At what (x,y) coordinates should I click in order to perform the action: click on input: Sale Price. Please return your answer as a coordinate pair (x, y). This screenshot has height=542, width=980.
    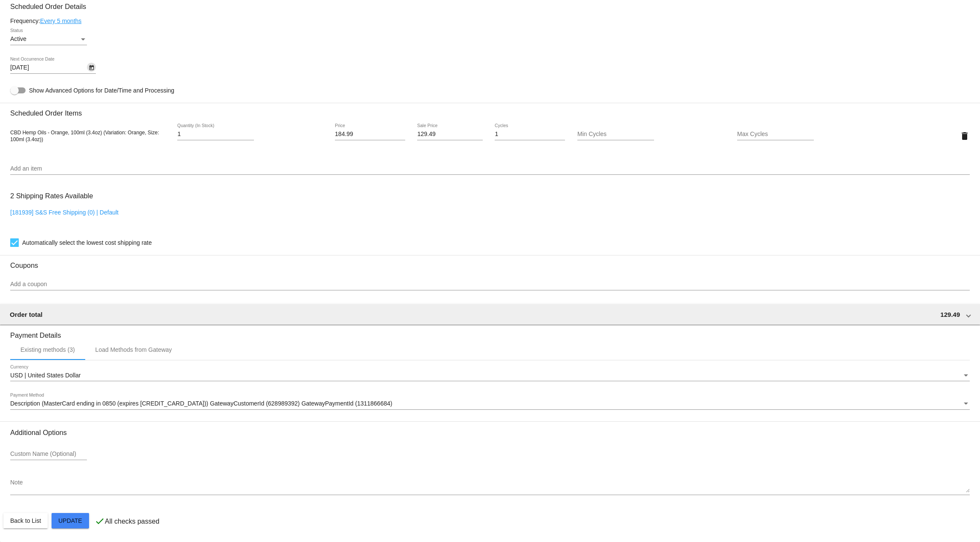
    Looking at the image, I should click on (450, 135).